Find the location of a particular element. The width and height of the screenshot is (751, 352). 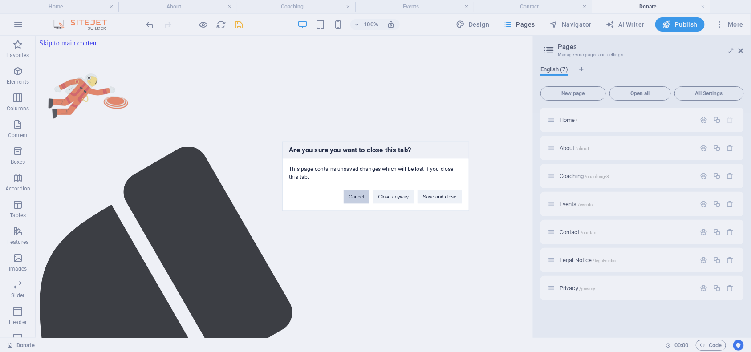

button: Cancel is located at coordinates (356, 197).